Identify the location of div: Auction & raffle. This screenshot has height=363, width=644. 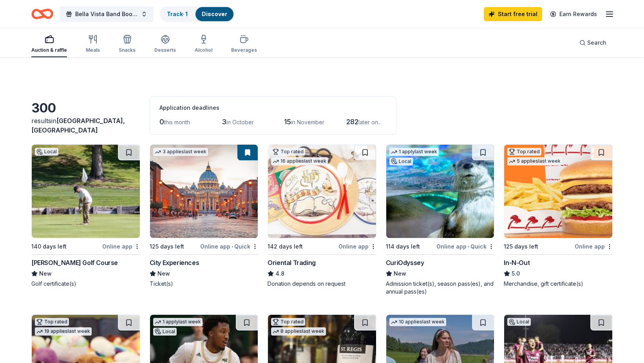
(49, 50).